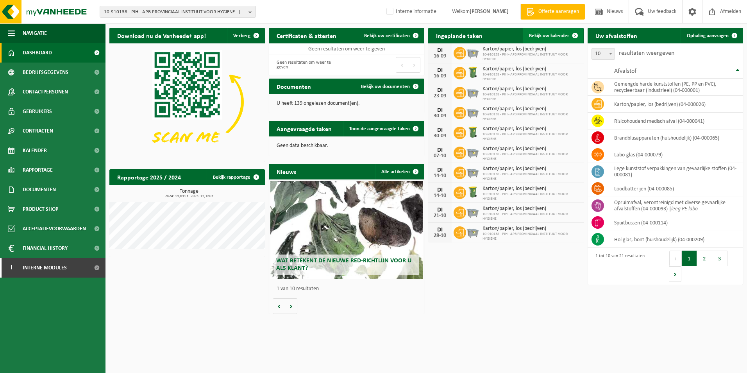  Describe the element at coordinates (149, 177) in the screenshot. I see `h2: Rapportage 2025 / 2024` at that location.